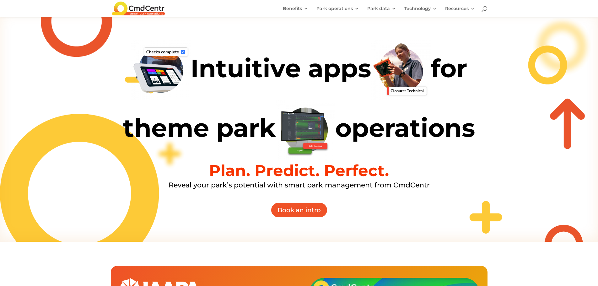 This screenshot has height=286, width=598. I want to click on h3: Reveal your park’s potential with smart park management from CmdCentr, so click(299, 187).